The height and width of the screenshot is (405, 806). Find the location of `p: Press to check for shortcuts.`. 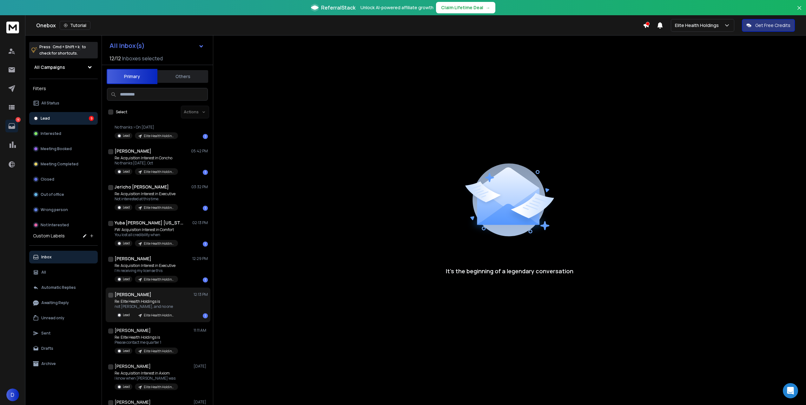

p: Press to check for shortcuts. is located at coordinates (62, 50).